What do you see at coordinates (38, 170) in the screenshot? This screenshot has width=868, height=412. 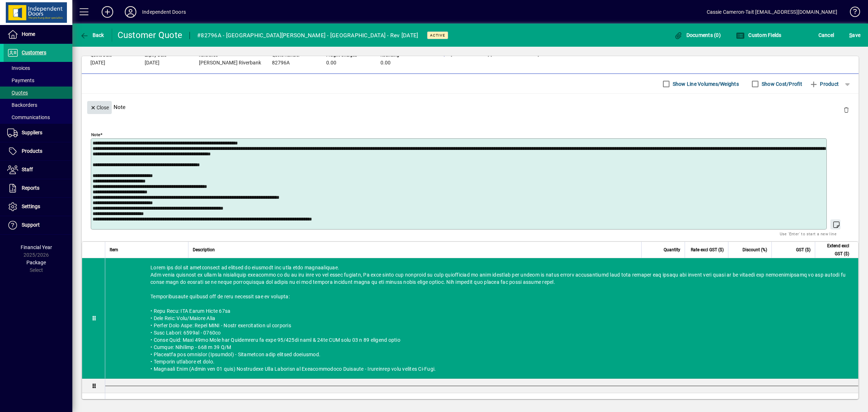 I see `a: Staff` at bounding box center [38, 170].